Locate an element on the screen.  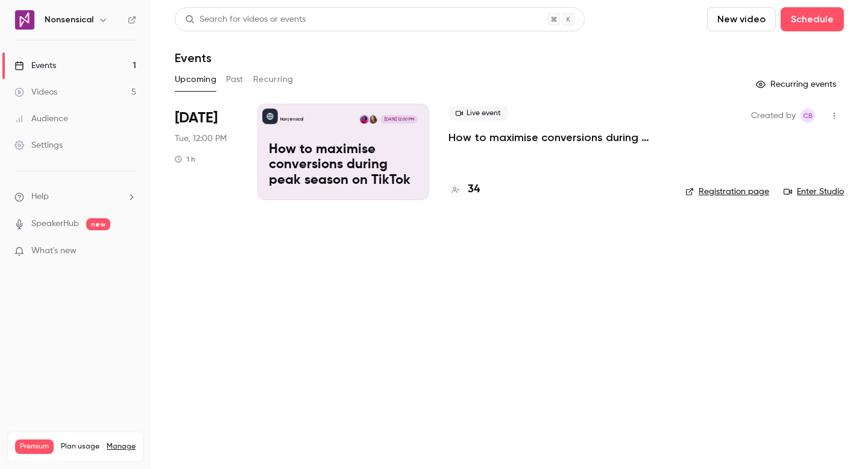
span: Plan usage is located at coordinates (80, 446).